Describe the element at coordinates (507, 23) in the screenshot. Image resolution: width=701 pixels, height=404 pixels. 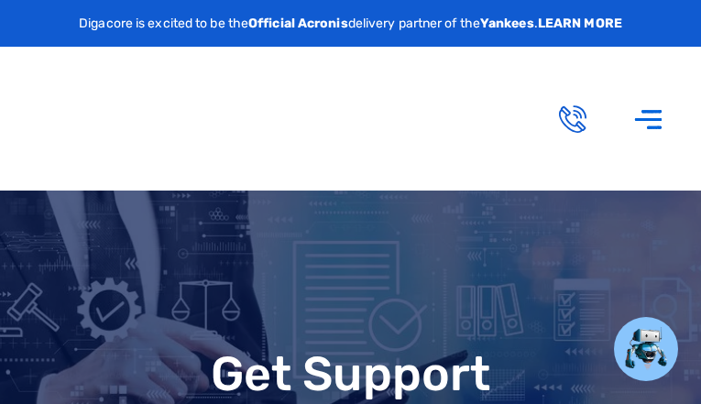
I see `strong: Yankees` at that location.